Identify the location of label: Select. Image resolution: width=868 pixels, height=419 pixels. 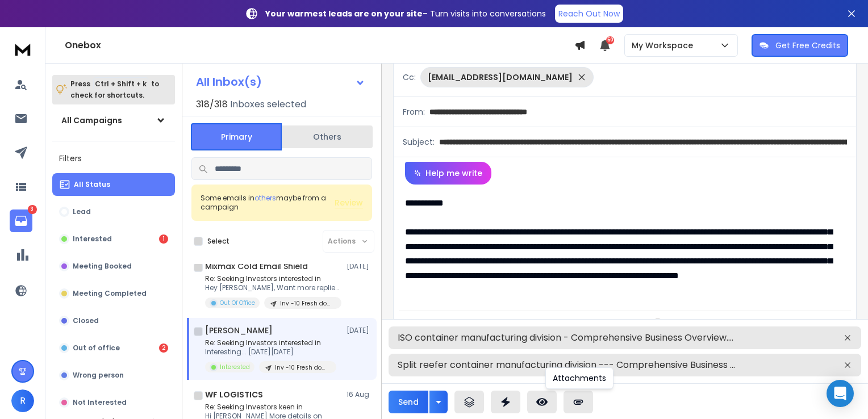
(218, 242).